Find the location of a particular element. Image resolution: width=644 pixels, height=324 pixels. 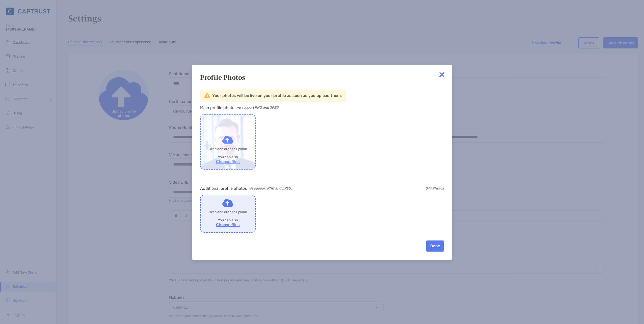

img: close modal icon is located at coordinates (442, 75).